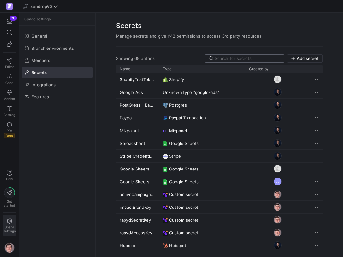 The height and width of the screenshot is (257, 343). What do you see at coordinates (137, 168) in the screenshot?
I see `div: Google Sheets Creds AB` at bounding box center [137, 168].